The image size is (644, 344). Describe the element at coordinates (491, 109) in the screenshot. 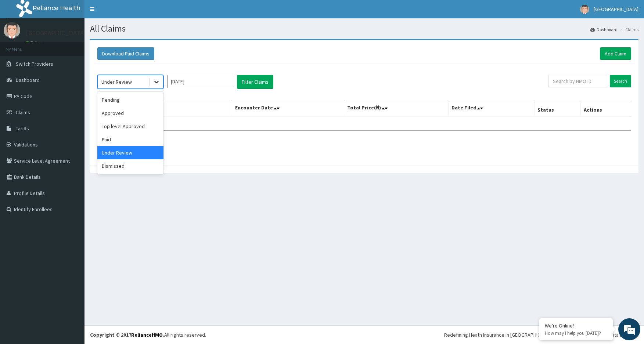

I see `th: Date Filed` at that location.